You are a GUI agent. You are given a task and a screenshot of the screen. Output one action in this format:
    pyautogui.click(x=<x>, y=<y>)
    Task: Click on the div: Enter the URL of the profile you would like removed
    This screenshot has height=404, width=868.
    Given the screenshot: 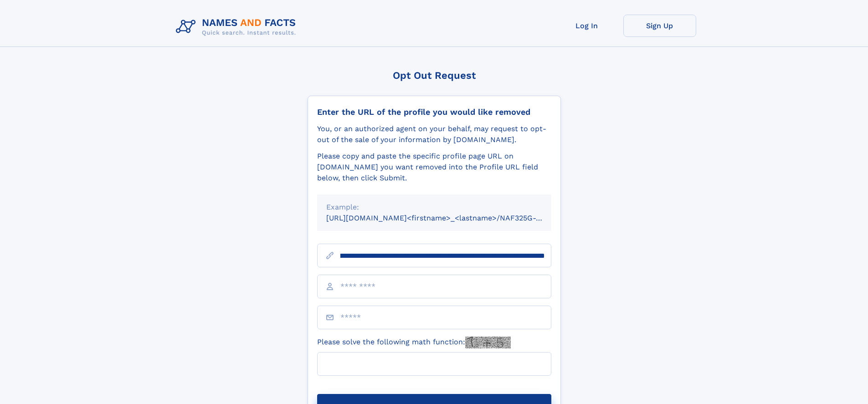 What is the action you would take?
    pyautogui.click(x=434, y=112)
    